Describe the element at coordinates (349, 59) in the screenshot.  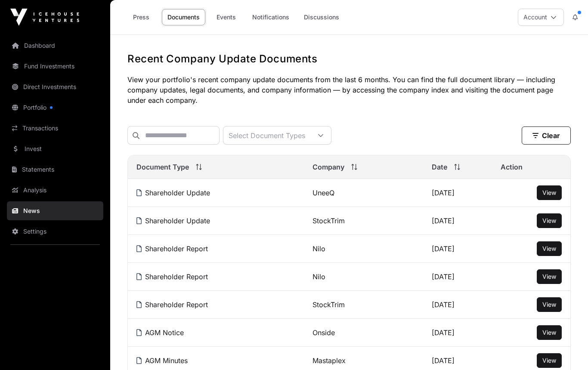
I see `h1: Recent Company Update Documents` at that location.